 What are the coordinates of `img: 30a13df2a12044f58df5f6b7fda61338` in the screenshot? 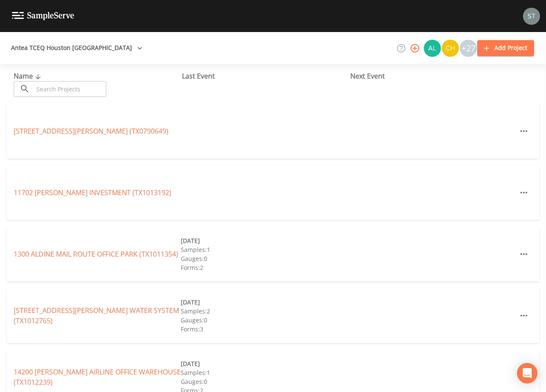 It's located at (432, 48).